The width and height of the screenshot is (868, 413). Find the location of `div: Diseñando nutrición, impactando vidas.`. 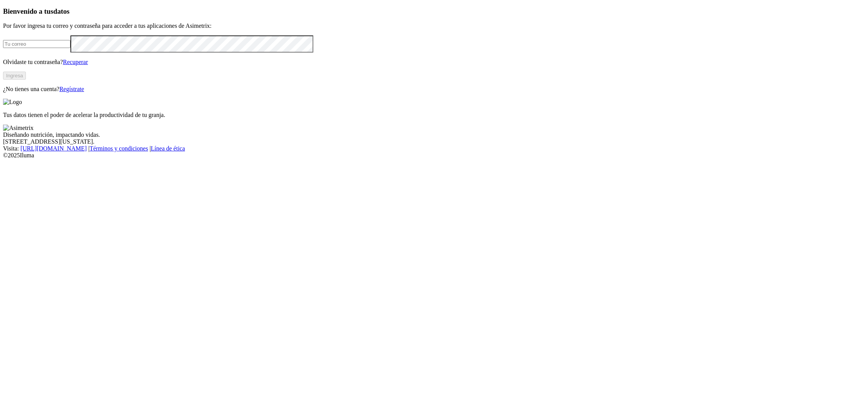

div: Diseñando nutrición, impactando vidas. is located at coordinates (434, 135).